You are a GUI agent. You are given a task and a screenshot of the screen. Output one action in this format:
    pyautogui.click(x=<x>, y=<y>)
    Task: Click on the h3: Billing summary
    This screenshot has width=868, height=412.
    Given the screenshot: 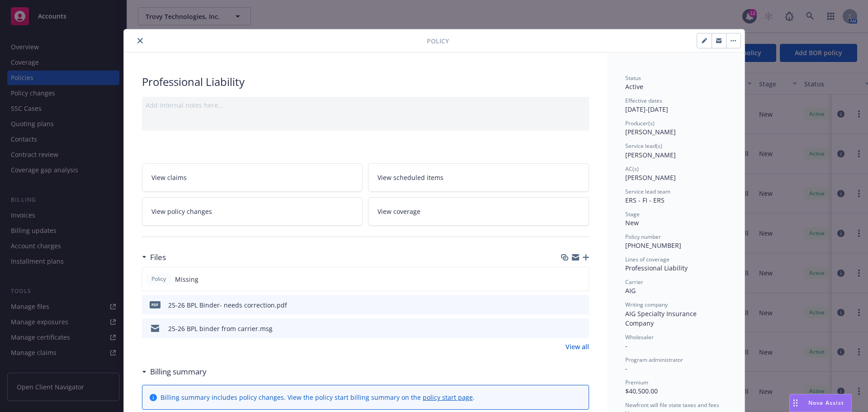 What is the action you would take?
    pyautogui.click(x=178, y=372)
    